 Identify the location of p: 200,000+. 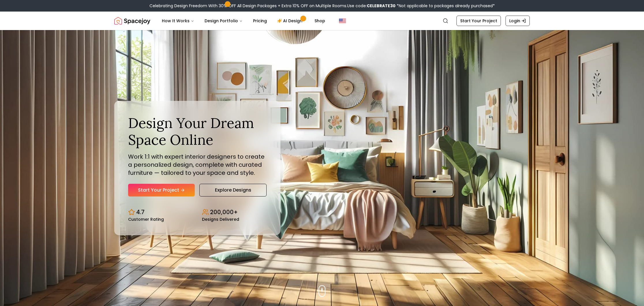
(224, 212).